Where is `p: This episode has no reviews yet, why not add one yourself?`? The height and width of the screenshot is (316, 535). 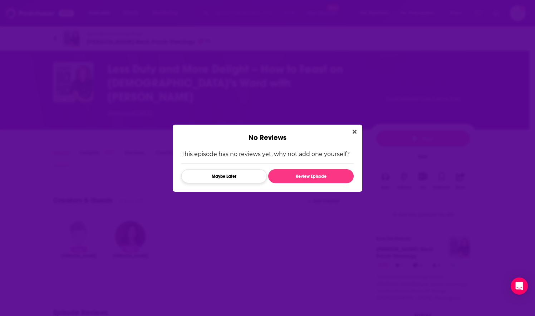
p: This episode has no reviews yet, why not add one yourself? is located at coordinates (267, 154).